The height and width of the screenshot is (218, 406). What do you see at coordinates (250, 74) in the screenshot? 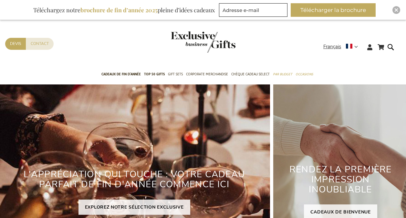
I see `span: Chèque Cadeau Select` at bounding box center [250, 74].